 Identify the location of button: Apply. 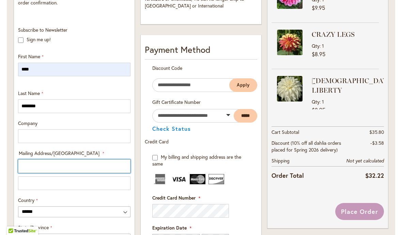
(243, 85).